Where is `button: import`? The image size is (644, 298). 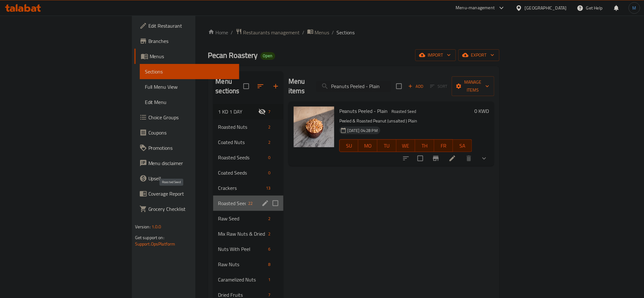
button: import is located at coordinates (436, 55).